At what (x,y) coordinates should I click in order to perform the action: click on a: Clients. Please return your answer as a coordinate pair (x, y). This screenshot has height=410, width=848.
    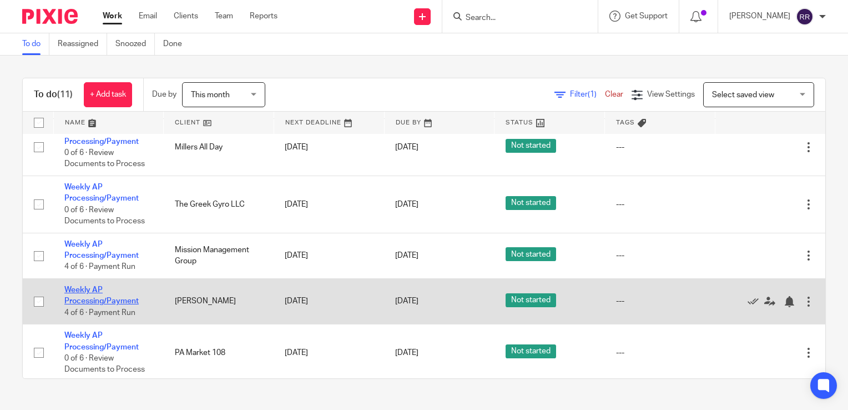
    Looking at the image, I should click on (186, 16).